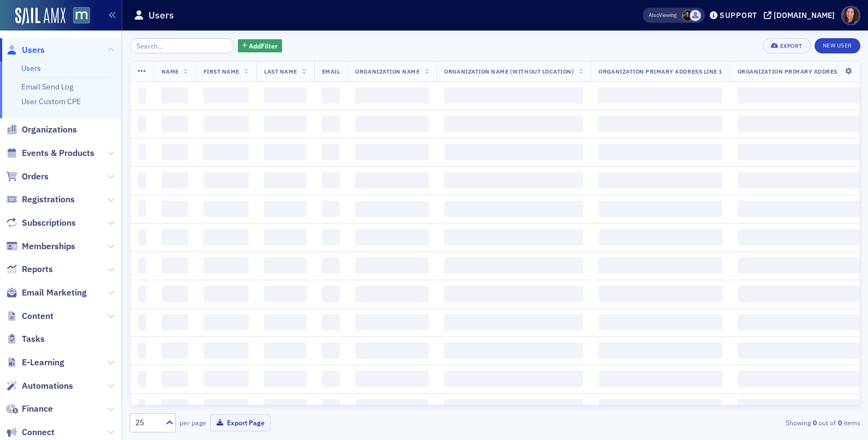 This screenshot has width=868, height=440. I want to click on a: Events & Products, so click(50, 153).